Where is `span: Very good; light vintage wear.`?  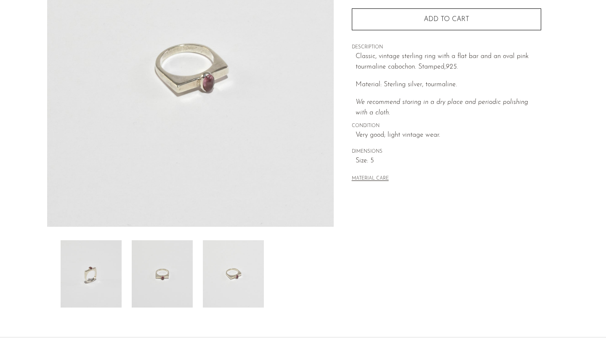
span: Very good; light vintage wear. is located at coordinates (448, 136).